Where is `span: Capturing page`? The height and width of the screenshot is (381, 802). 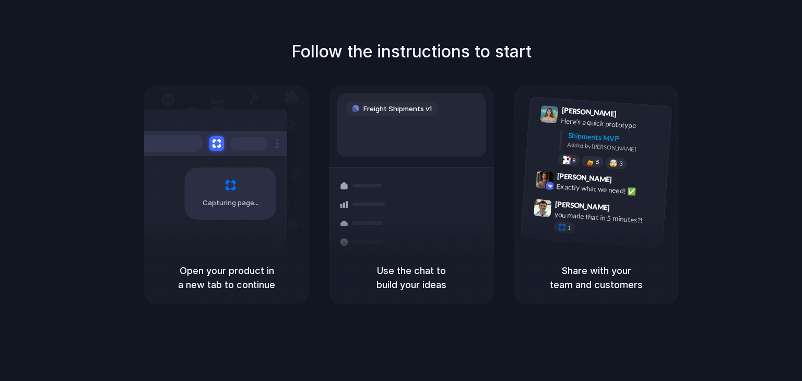 span: Capturing page is located at coordinates (231, 203).